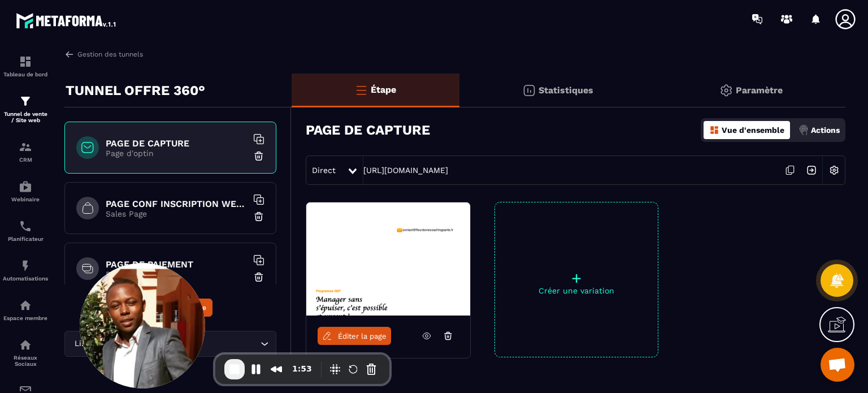 The width and height of the screenshot is (868, 393). What do you see at coordinates (753, 130) in the screenshot?
I see `p: Vue d'ensemble` at bounding box center [753, 130].